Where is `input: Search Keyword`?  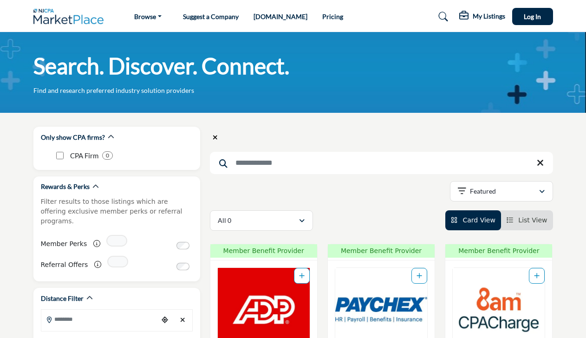 input: Search Keyword is located at coordinates (381, 163).